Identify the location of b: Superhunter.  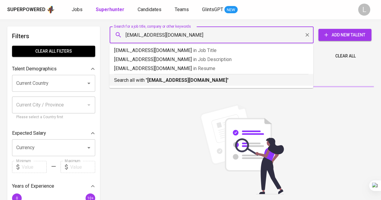
(110, 9).